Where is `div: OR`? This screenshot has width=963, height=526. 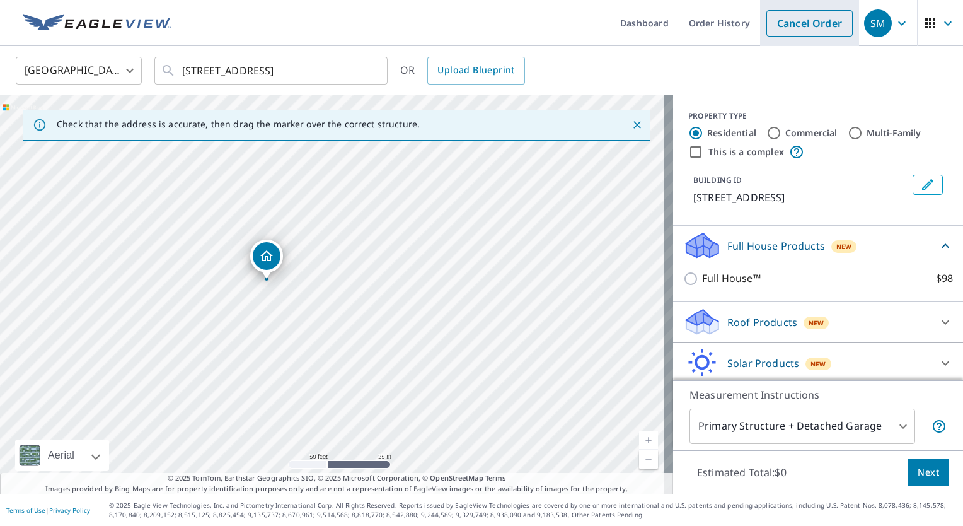
div: OR is located at coordinates (463, 71).